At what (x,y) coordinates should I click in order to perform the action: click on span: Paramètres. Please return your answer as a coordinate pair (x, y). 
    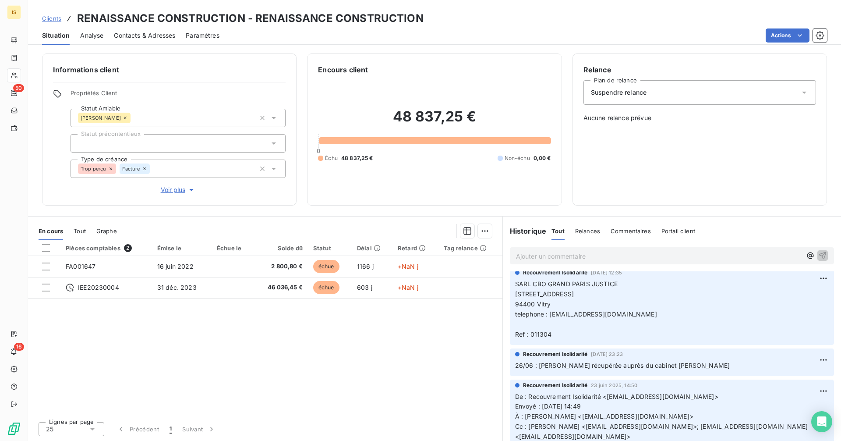
    Looking at the image, I should click on (202, 35).